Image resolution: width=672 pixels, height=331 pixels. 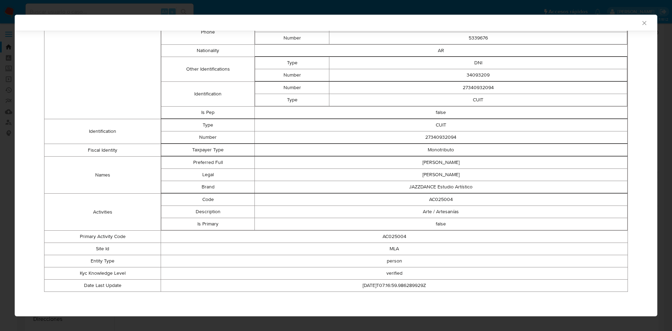 I want to click on td: Code, so click(x=208, y=200).